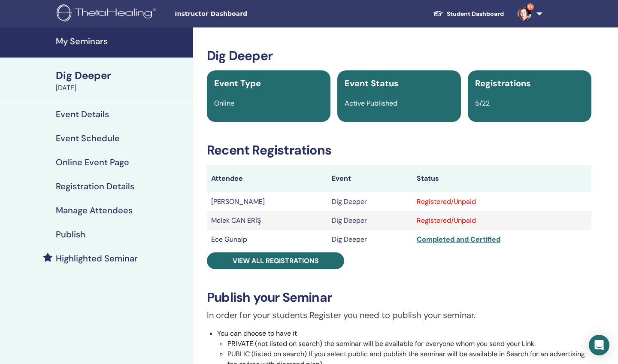 This screenshot has width=618, height=364. Describe the element at coordinates (530, 7) in the screenshot. I see `span: 9+` at that location.